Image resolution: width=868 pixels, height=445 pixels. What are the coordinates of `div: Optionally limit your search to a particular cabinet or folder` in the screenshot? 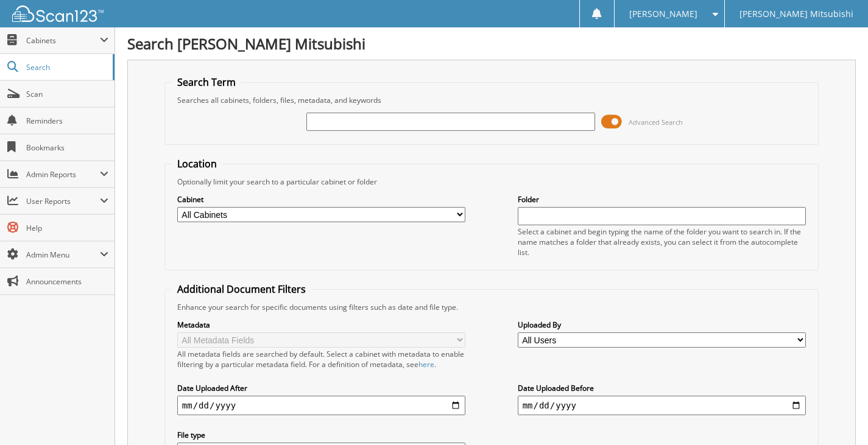 It's located at (492, 181).